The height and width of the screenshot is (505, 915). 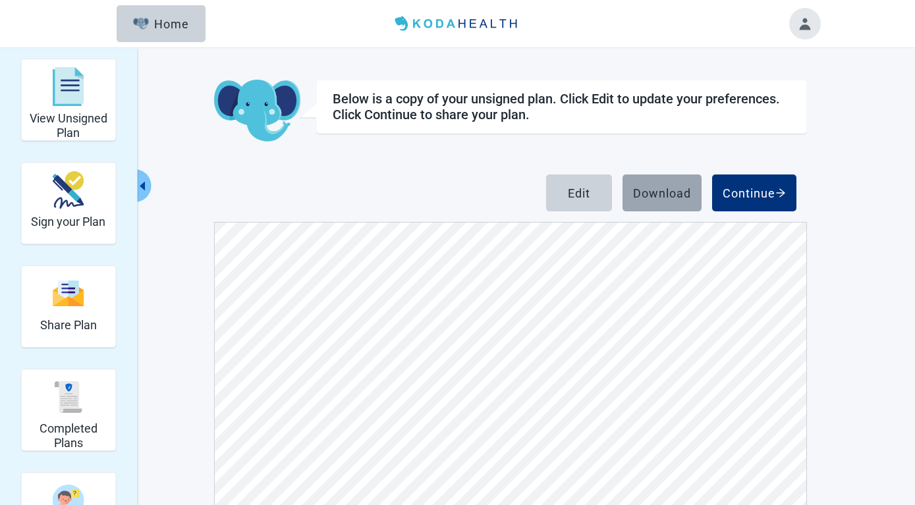 What do you see at coordinates (161, 24) in the screenshot?
I see `div: Home` at bounding box center [161, 24].